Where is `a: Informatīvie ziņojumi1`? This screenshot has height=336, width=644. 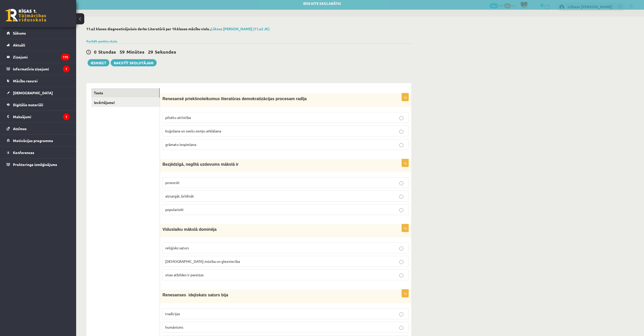
a: Informatīvie ziņojumi1 is located at coordinates (38, 69).